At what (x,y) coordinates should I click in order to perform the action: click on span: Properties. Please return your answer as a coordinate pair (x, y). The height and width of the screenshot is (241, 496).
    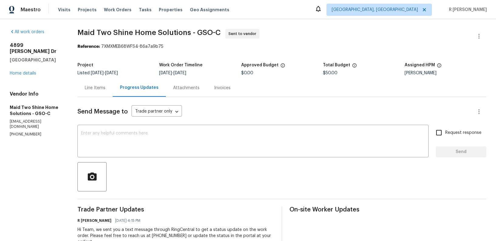
    Looking at the image, I should click on (171, 10).